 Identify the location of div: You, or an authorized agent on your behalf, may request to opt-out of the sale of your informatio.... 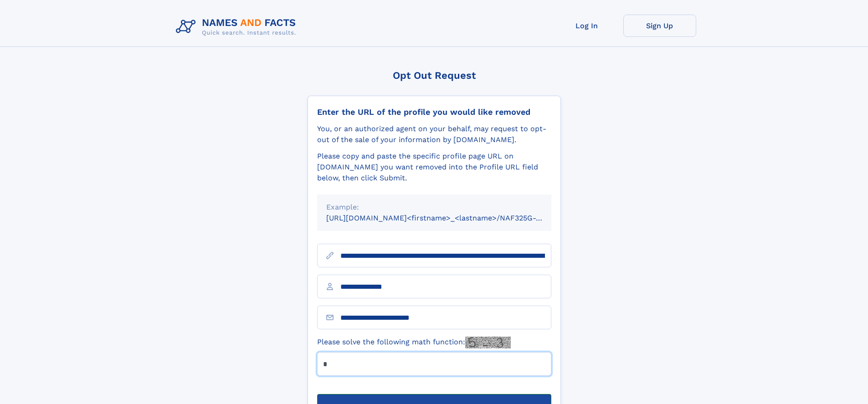
(434, 134).